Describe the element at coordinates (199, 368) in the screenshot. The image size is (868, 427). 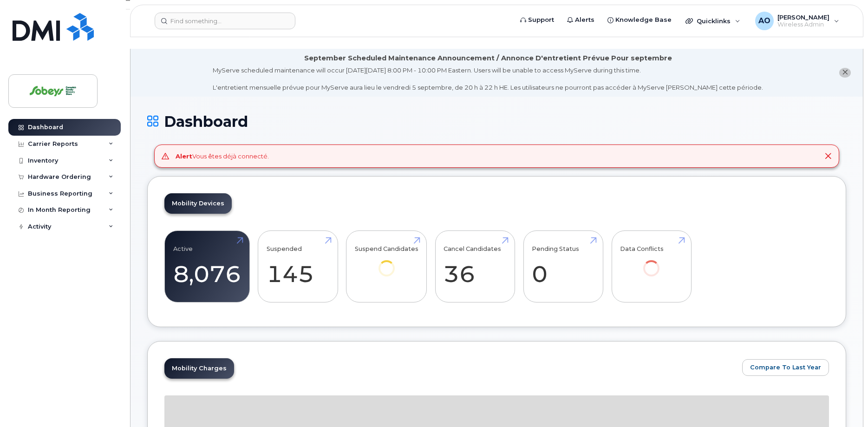
I see `a: Mobility Charges` at that location.